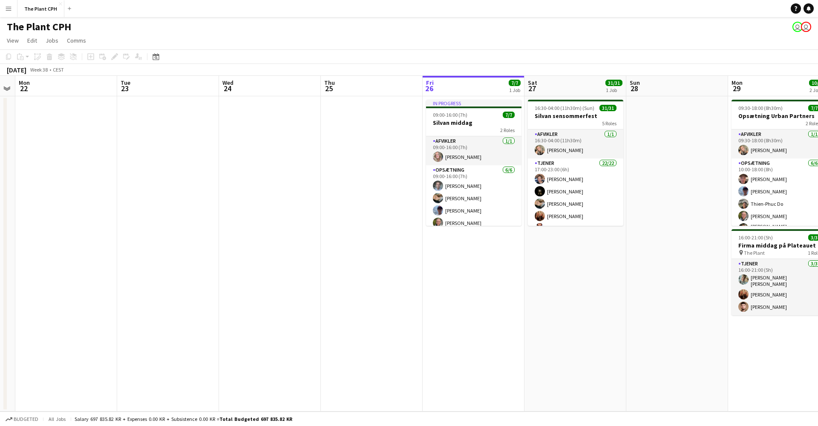 Image resolution: width=818 pixels, height=426 pixels. What do you see at coordinates (576, 163) in the screenshot?
I see `div: 16:30-04:00 (11h30m) (Sun)31/31Silvan sensommerfest5 RolesAfvikler1/116:30-04:00 (11h30m)[PERSON_...` at bounding box center [576, 163].